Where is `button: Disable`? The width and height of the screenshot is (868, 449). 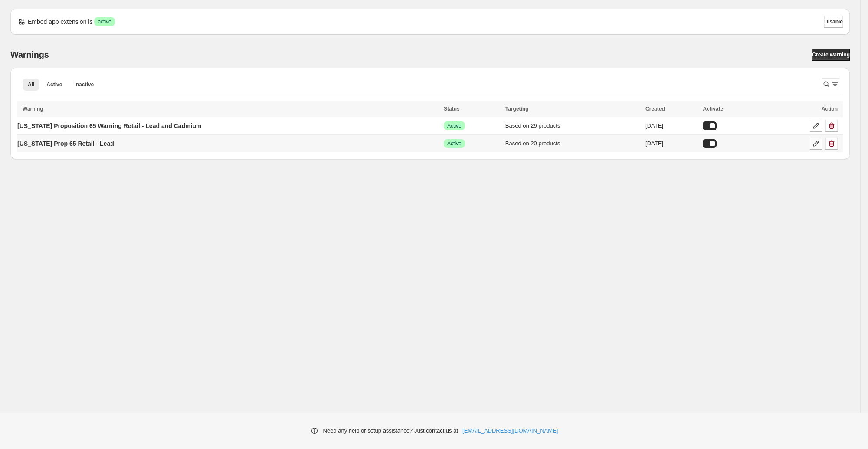
button: Disable is located at coordinates (833, 22).